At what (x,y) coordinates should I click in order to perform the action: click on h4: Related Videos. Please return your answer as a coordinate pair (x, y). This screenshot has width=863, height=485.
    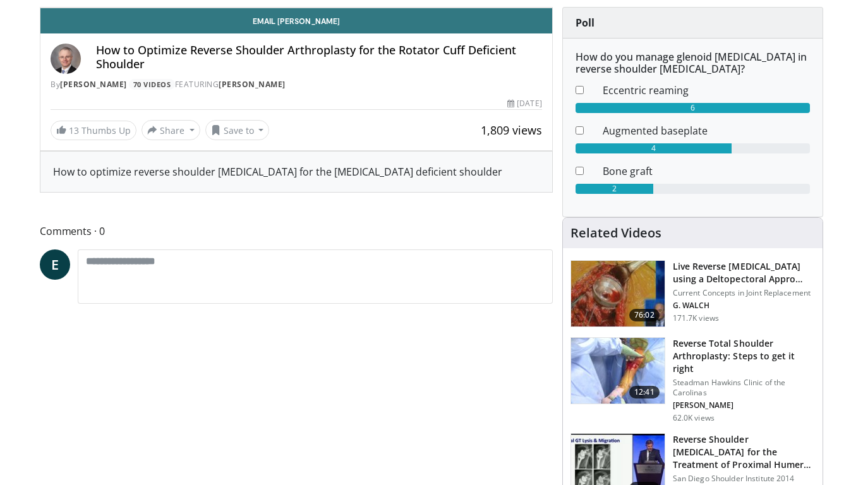
    Looking at the image, I should click on (616, 233).